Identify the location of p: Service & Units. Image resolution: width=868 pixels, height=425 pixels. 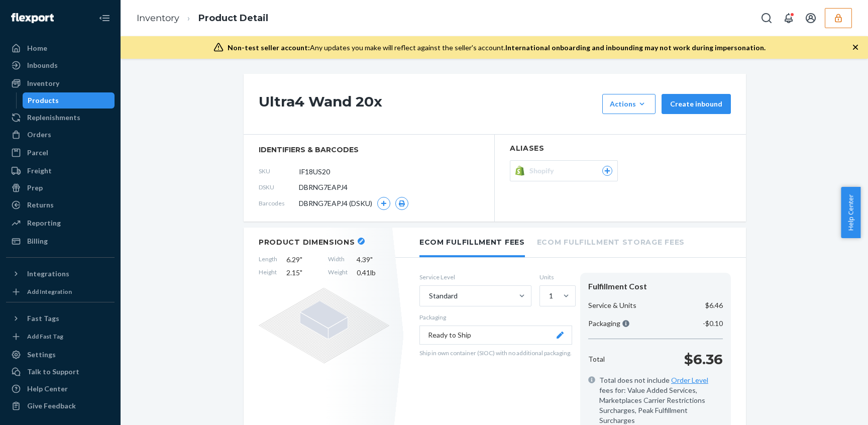
(613, 306).